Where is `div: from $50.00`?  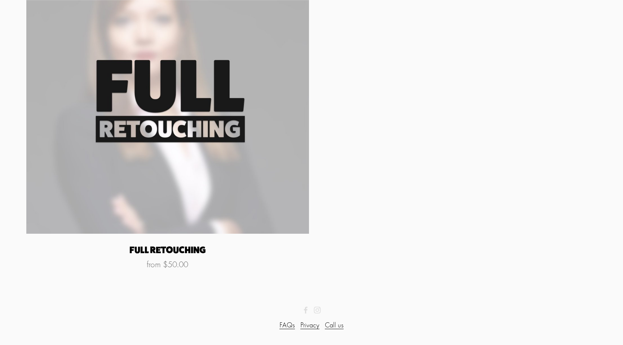 div: from $50.00 is located at coordinates (168, 265).